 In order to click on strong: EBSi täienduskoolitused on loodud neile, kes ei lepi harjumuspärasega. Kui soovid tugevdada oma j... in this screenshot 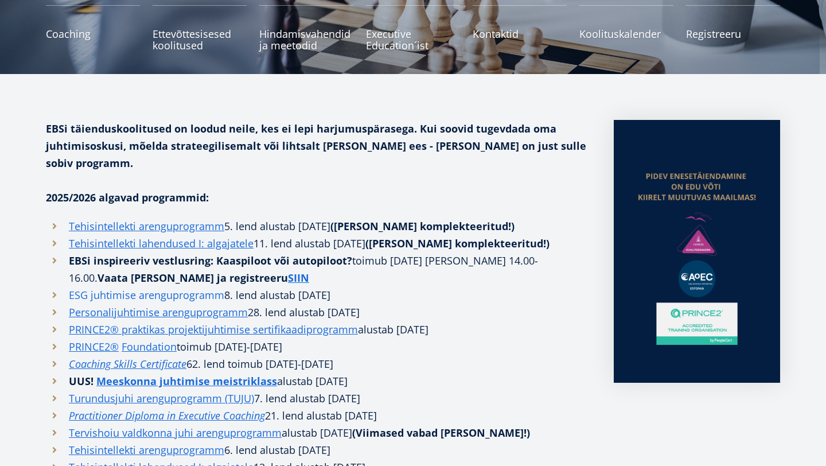, I will do `click(316, 146)`.